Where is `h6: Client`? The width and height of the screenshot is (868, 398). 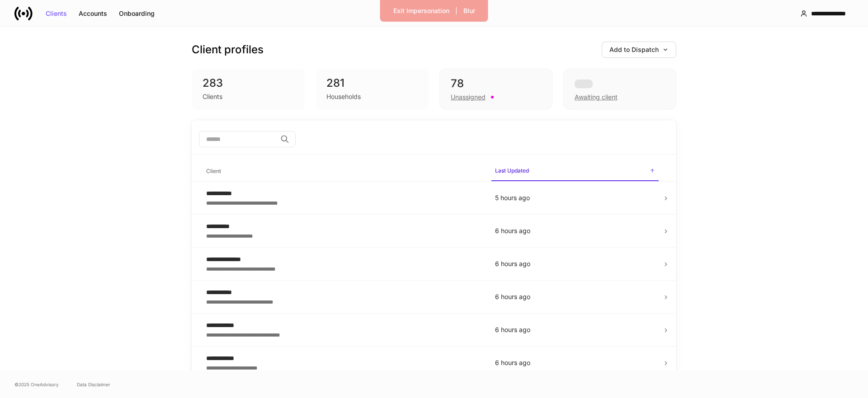
h6: Client is located at coordinates (213, 171).